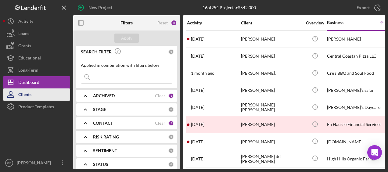  Describe the element at coordinates (96, 8) in the screenshot. I see `button: New Project` at that location.